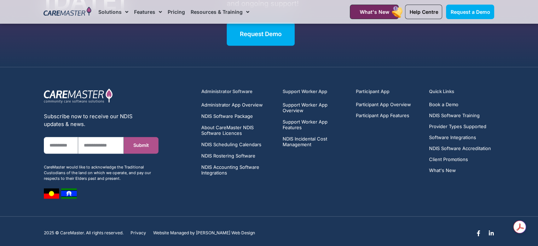 The width and height of the screenshot is (538, 246). Describe the element at coordinates (141, 145) in the screenshot. I see `span: Submit` at that location.